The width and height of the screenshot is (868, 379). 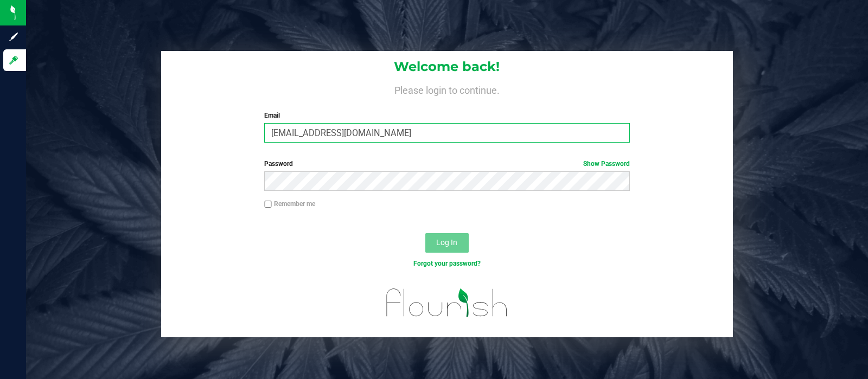 What do you see at coordinates (447, 243) in the screenshot?
I see `button: Log In` at bounding box center [447, 243].